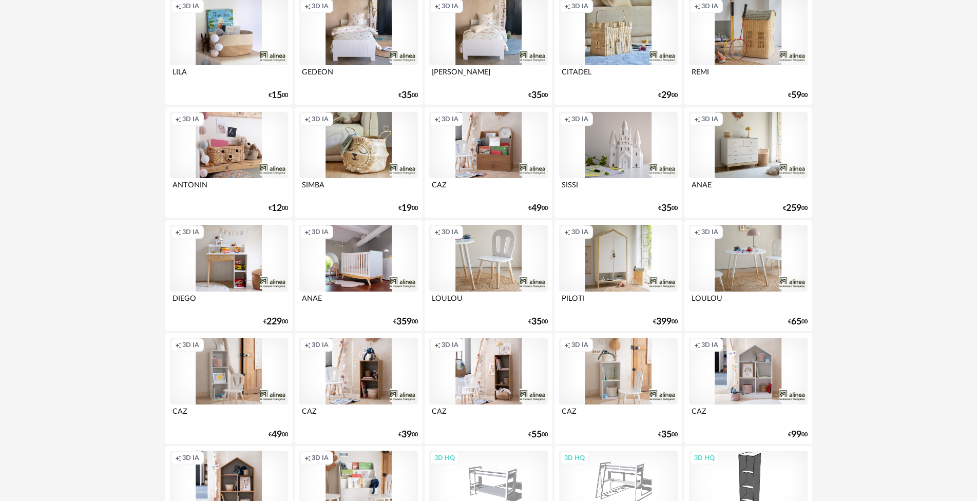 This screenshot has height=501, width=977. I want to click on div: ANAE, so click(748, 188).